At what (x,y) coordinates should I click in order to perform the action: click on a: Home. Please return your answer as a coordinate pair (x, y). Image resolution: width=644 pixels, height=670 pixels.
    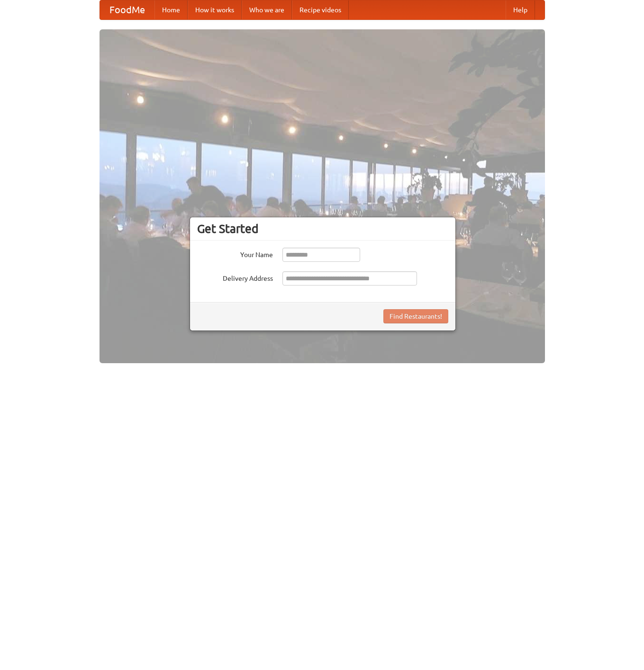
    Looking at the image, I should click on (171, 10).